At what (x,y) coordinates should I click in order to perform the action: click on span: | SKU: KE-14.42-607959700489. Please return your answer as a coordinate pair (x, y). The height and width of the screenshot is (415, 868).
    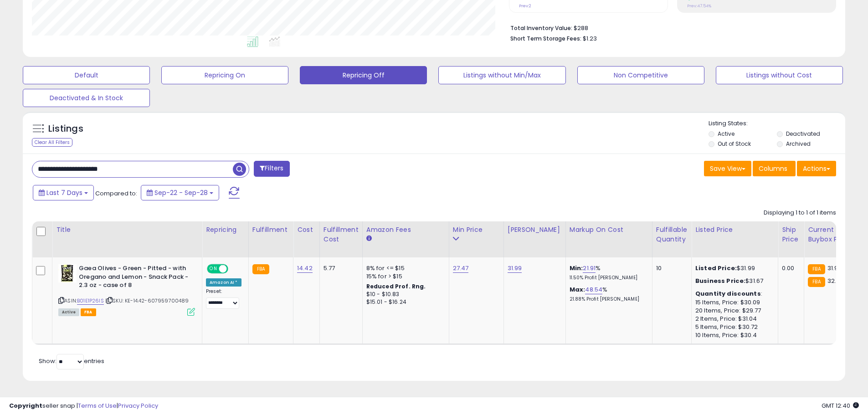
    Looking at the image, I should click on (147, 300).